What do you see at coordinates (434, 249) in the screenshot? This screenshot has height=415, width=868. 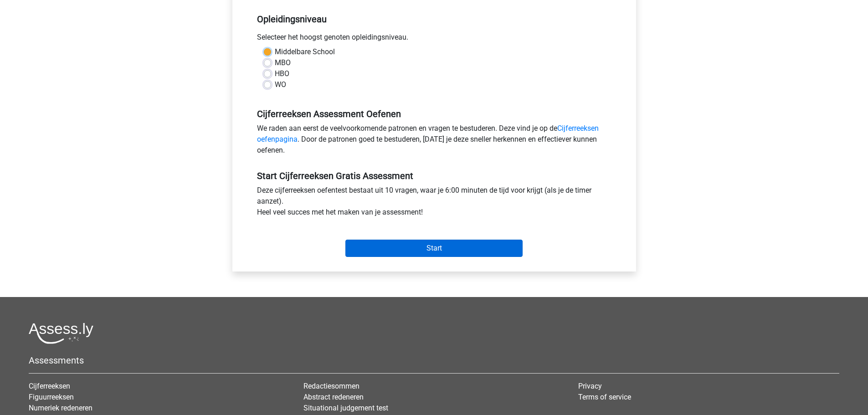 I see `input: Start` at bounding box center [434, 249].